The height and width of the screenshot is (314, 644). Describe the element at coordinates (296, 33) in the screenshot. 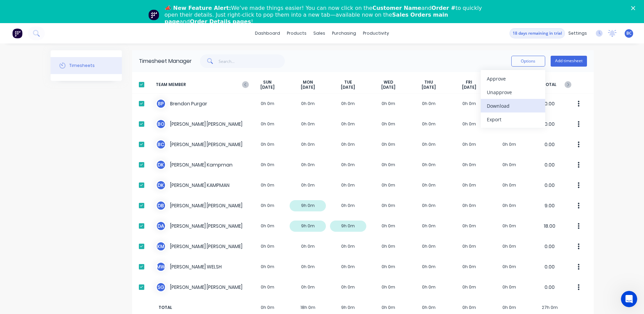

I see `div: products` at that location.